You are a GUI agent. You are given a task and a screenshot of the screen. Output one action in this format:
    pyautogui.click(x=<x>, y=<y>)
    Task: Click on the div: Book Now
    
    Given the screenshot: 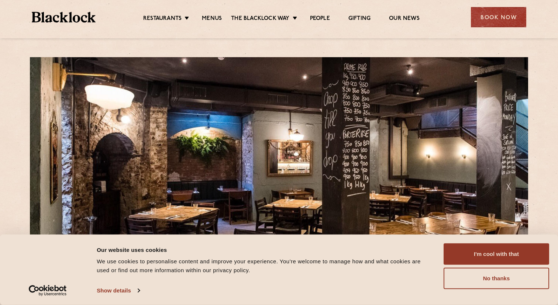 What is the action you would take?
    pyautogui.click(x=498, y=17)
    